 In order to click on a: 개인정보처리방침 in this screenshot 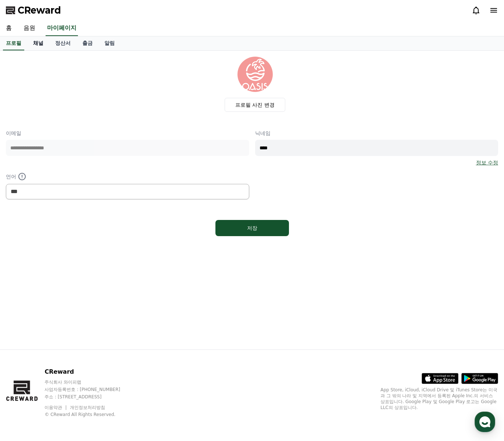, I will do `click(88, 407)`.